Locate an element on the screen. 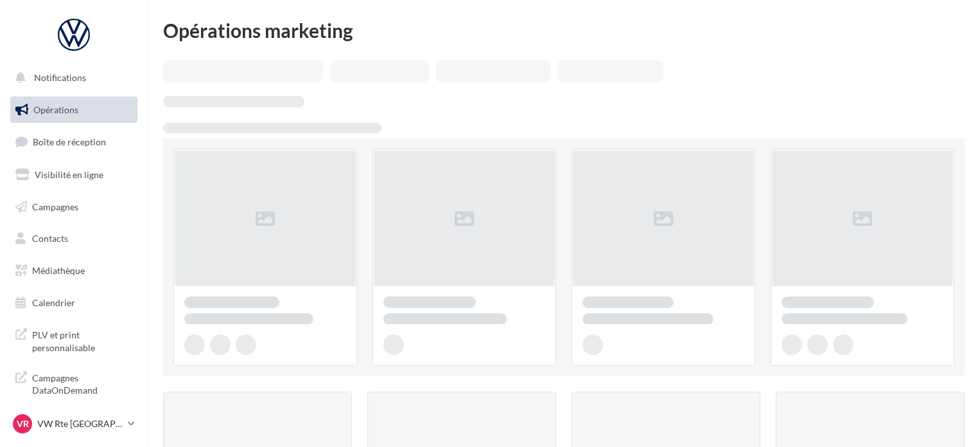 The image size is (980, 447). div: Opérations marketing is located at coordinates (564, 30).